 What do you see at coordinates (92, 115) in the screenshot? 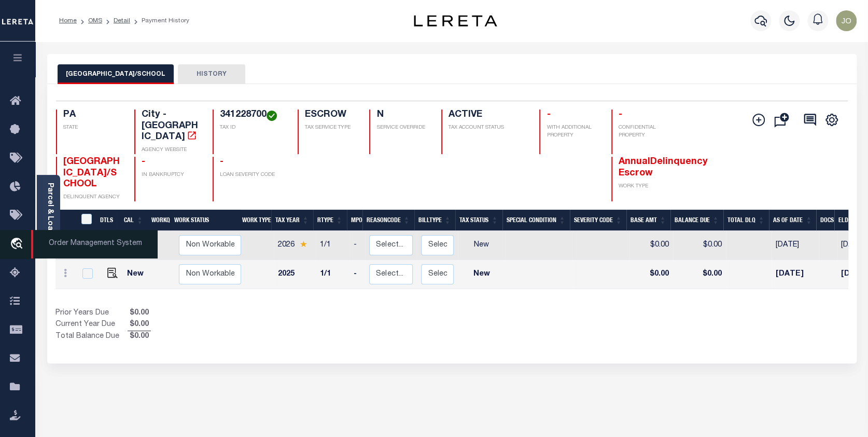
I see `h4: PA` at bounding box center [92, 115].